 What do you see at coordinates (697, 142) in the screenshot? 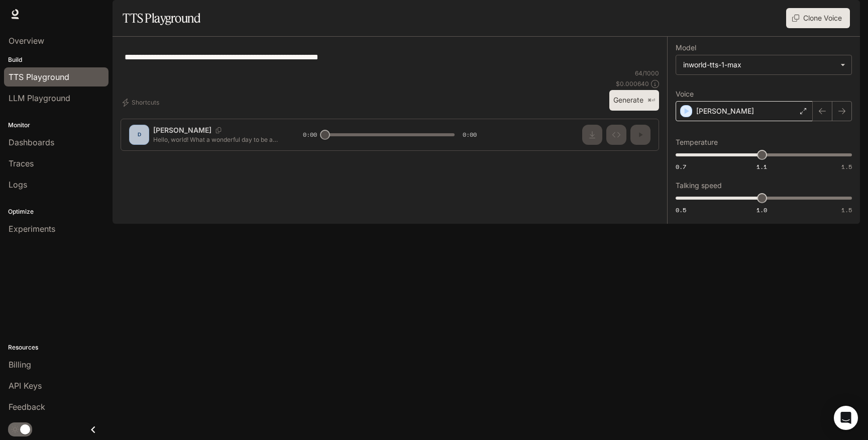
I see `p: Temperature` at bounding box center [697, 142].